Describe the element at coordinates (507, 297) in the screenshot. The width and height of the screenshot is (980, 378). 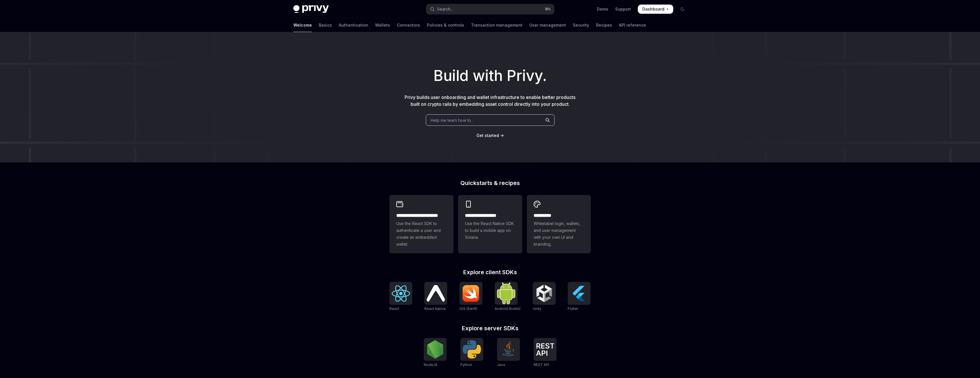
I see `a: Android (Kotlin)Android (Kotlin)` at that location.